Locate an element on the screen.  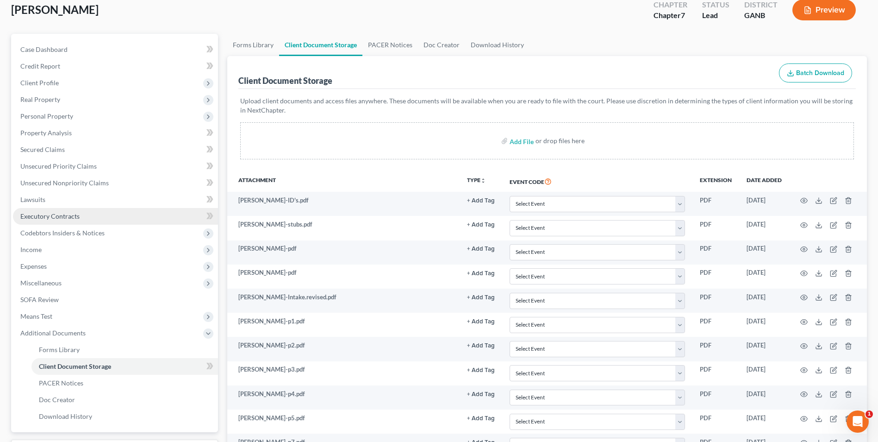
span: Unsecured Priority Claims is located at coordinates (58, 166).